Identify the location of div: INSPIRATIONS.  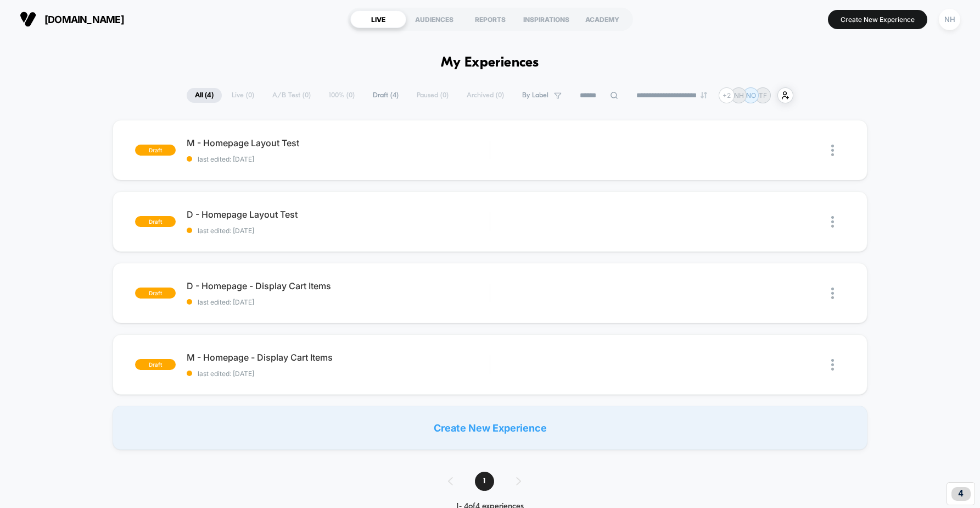
(546, 19).